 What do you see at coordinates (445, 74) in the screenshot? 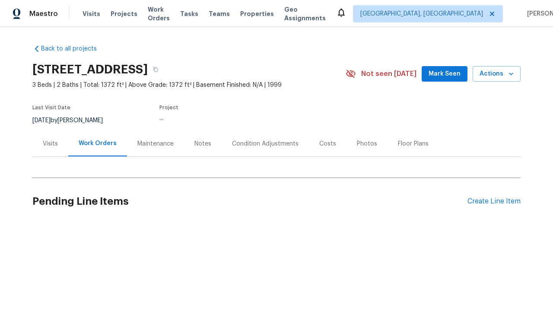
I see `span: Mark Seen` at bounding box center [445, 74].